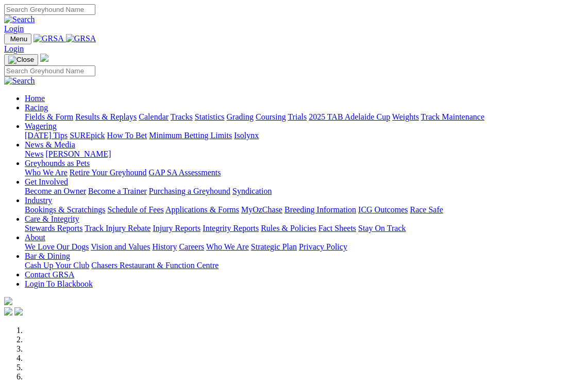  I want to click on a: MyOzChase, so click(262, 209).